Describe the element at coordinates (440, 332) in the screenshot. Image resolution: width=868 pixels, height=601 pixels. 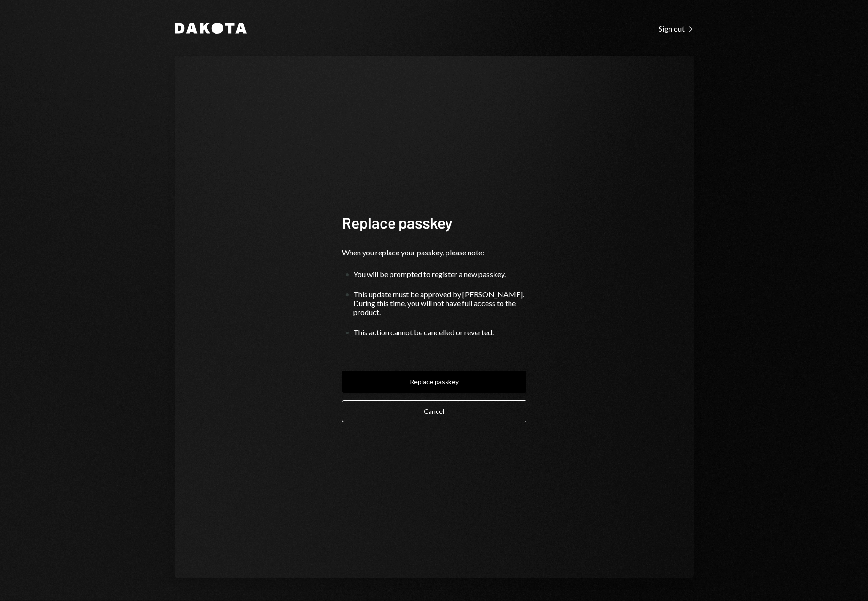
I see `div: This action cannot be cancelled or reverted.` at that location.